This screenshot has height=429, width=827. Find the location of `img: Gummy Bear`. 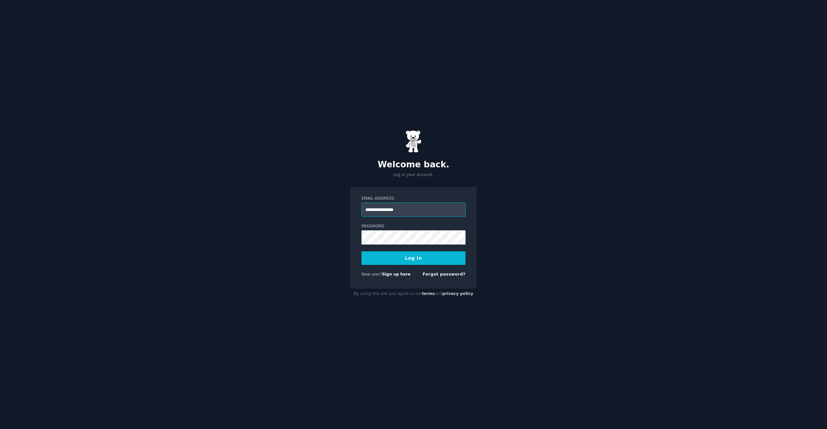

img: Gummy Bear is located at coordinates (413, 141).